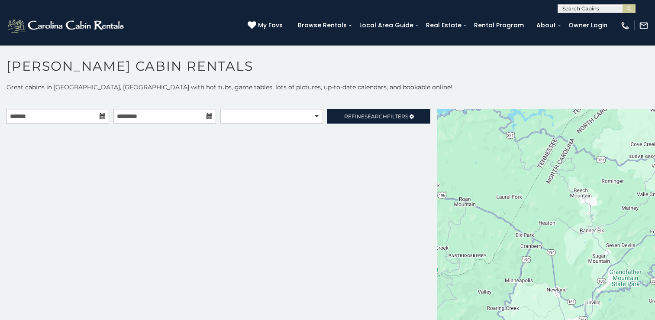 This screenshot has height=320, width=655. What do you see at coordinates (588, 25) in the screenshot?
I see `a: Owner Login` at bounding box center [588, 25].